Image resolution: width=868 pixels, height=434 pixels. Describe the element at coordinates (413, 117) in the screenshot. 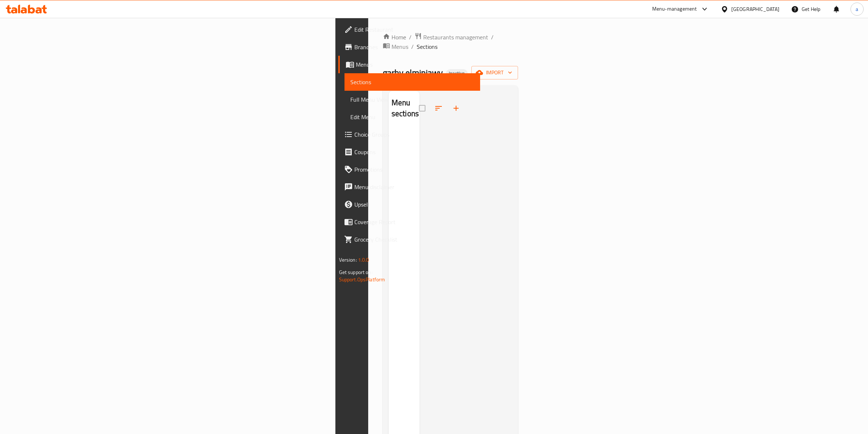

I see `span: Edit Menu` at that location.